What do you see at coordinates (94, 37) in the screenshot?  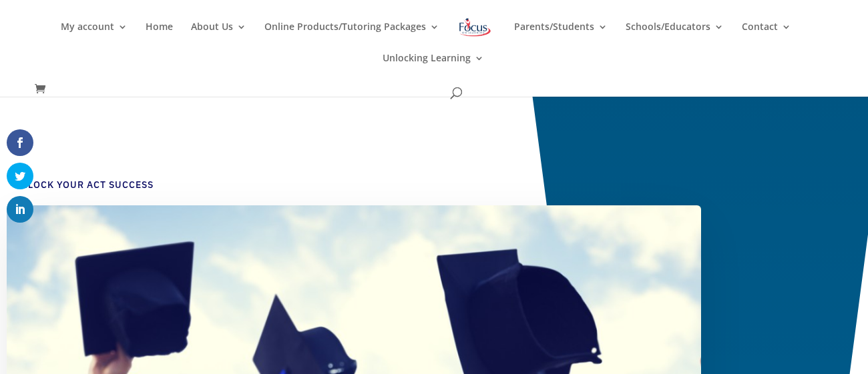 I see `a: My account` at bounding box center [94, 37].